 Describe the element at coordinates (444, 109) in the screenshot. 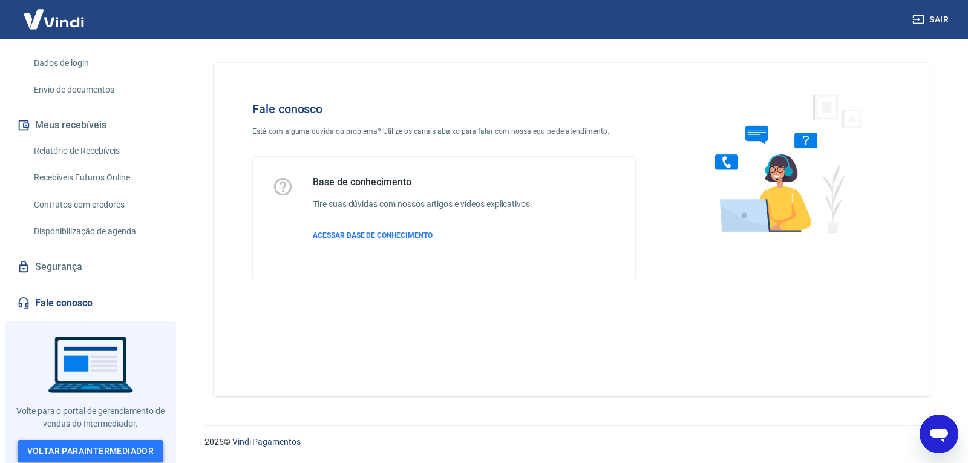

I see `h4: Fale conosco` at that location.